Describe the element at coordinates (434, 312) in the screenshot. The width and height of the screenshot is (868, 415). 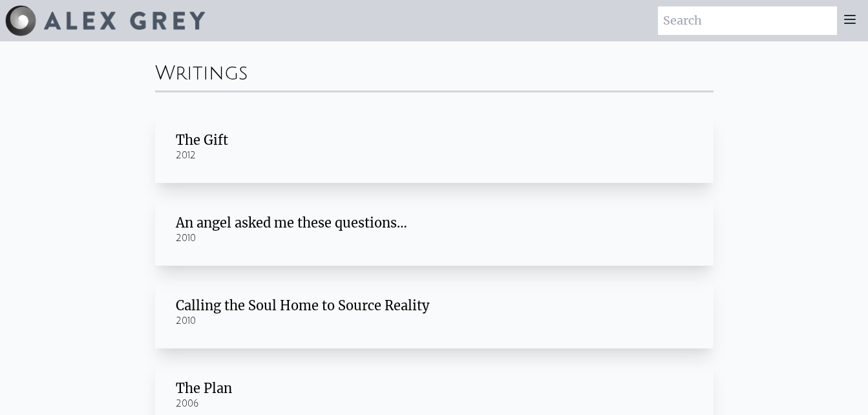
I see `a: Calling the Soul Home to Source Reality 2010` at that location.